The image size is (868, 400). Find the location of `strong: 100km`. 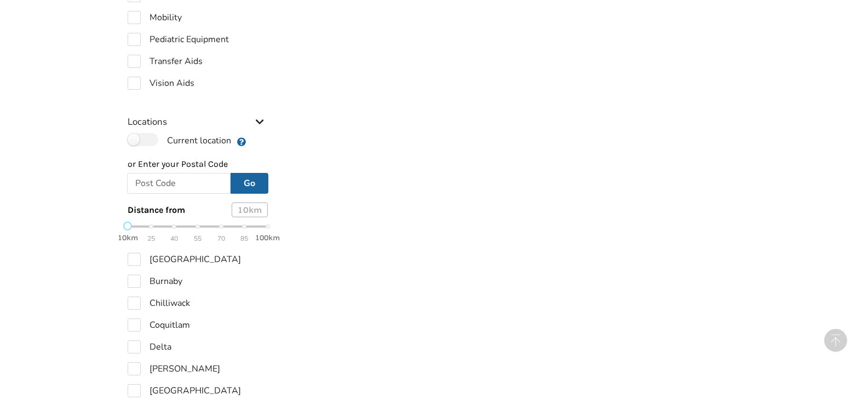

strong: 100km is located at coordinates (267, 237).